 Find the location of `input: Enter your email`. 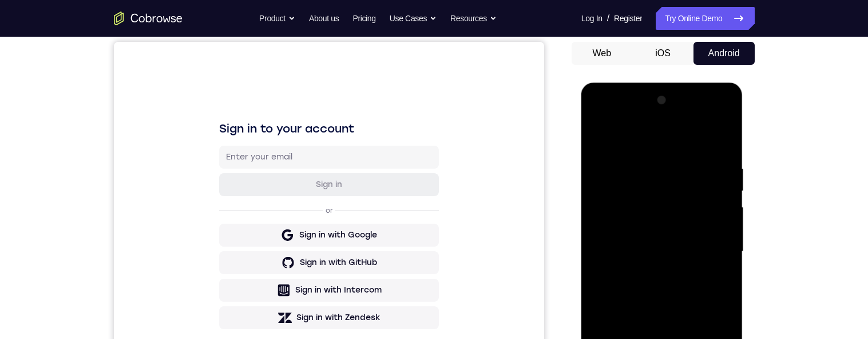

input: Enter your email is located at coordinates (215, 116).